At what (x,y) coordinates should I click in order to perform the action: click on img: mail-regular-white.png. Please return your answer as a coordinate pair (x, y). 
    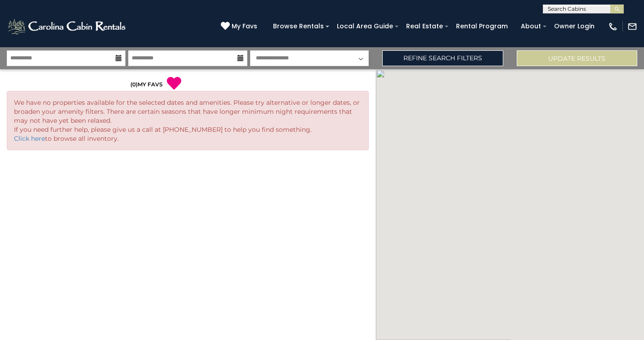
    Looking at the image, I should click on (632, 26).